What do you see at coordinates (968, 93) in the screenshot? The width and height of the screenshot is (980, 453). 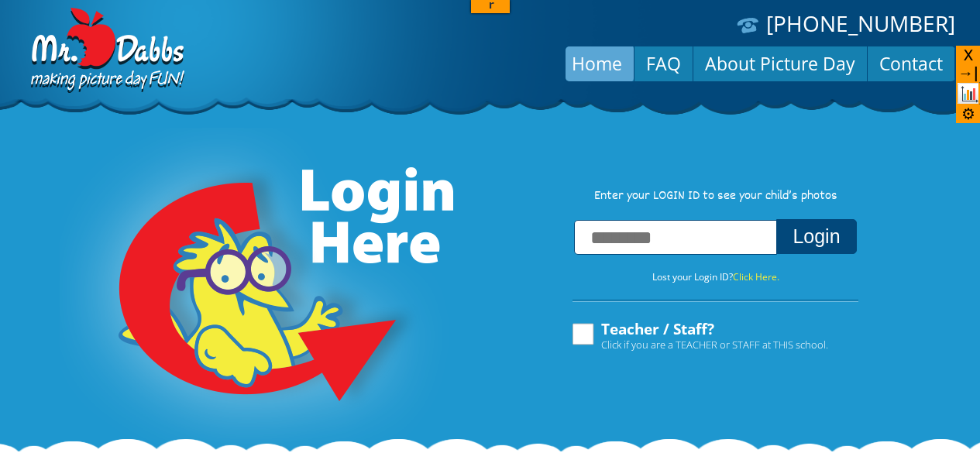 I see `div: Open the Quick View` at bounding box center [968, 93].